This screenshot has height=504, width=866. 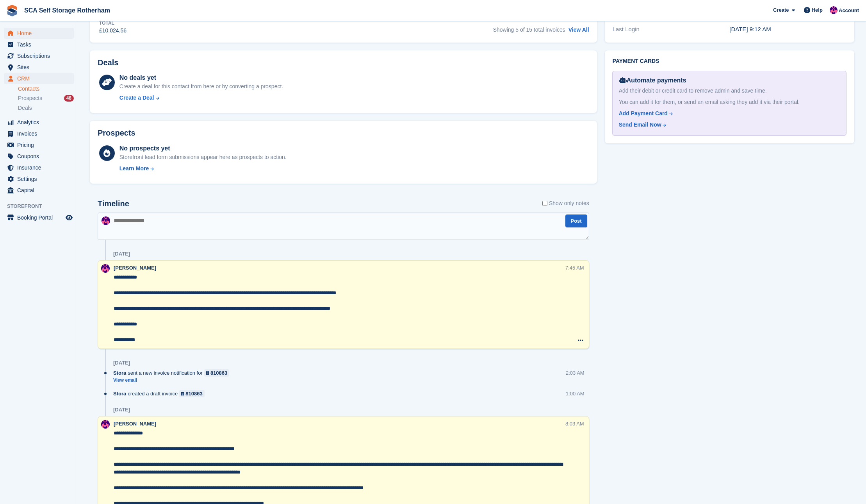 What do you see at coordinates (42, 206) in the screenshot?
I see `span: Storefront` at bounding box center [42, 206].